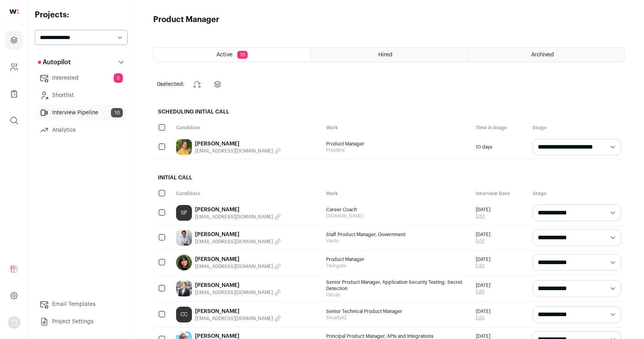 The image size is (644, 339). Describe the element at coordinates (184, 262) in the screenshot. I see `img: f2d916bfba5cafcbdc637e1feb13a6bbcc2585f86966ee22fd160c817eb4bd8b.jpg` at that location.